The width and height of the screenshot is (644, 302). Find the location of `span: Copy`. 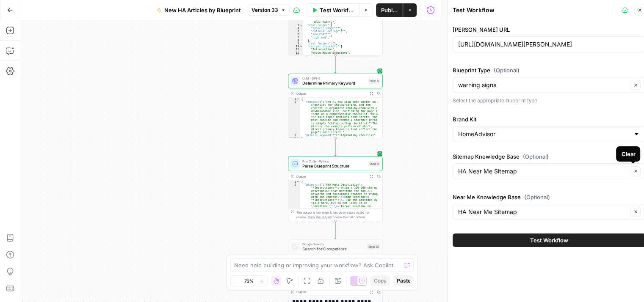

span: Copy is located at coordinates (380, 281).